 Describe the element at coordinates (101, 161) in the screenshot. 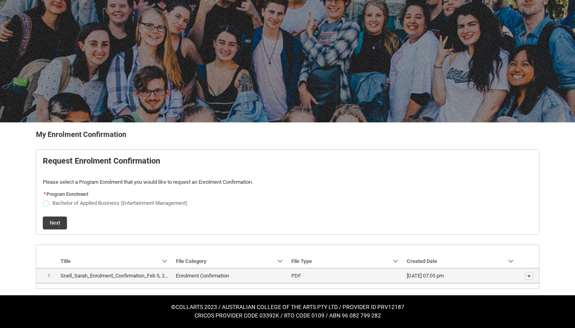

I see `b: Request Enrolment Confirmation` at that location.